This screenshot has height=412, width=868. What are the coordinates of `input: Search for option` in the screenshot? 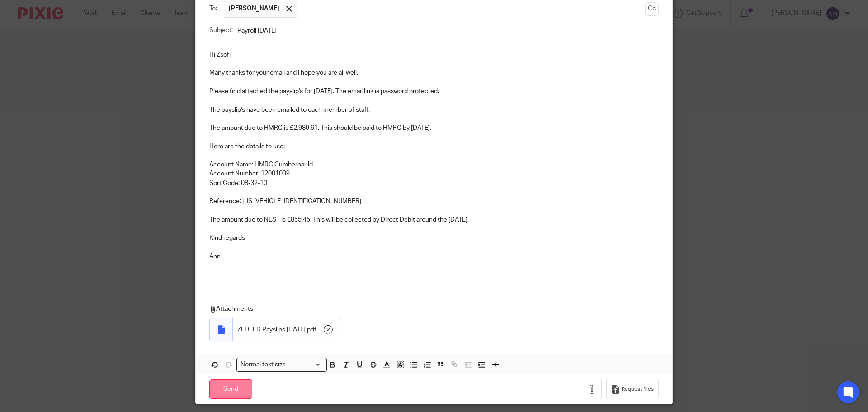 It's located at (305, 365).